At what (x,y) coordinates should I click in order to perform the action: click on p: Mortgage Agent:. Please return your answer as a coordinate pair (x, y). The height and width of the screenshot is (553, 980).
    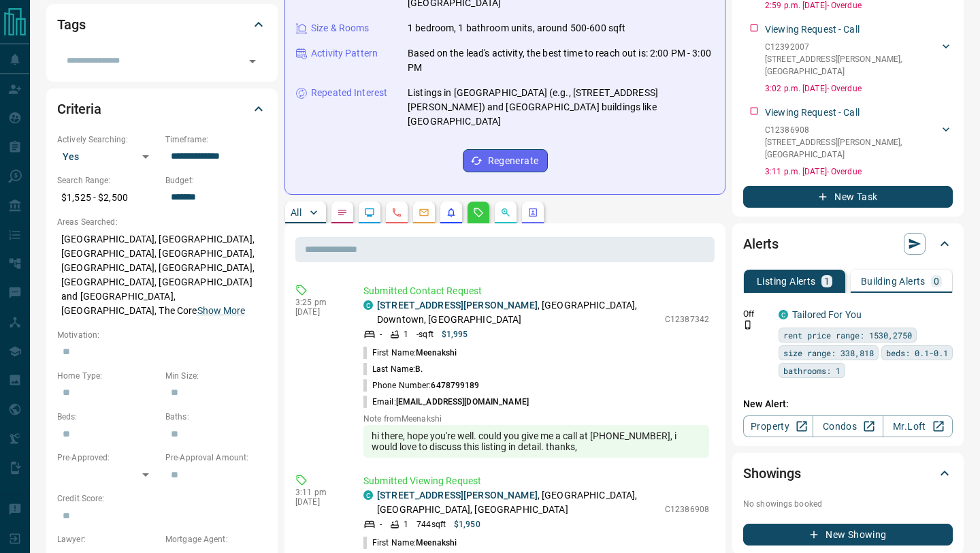
    Looking at the image, I should click on (215, 539).